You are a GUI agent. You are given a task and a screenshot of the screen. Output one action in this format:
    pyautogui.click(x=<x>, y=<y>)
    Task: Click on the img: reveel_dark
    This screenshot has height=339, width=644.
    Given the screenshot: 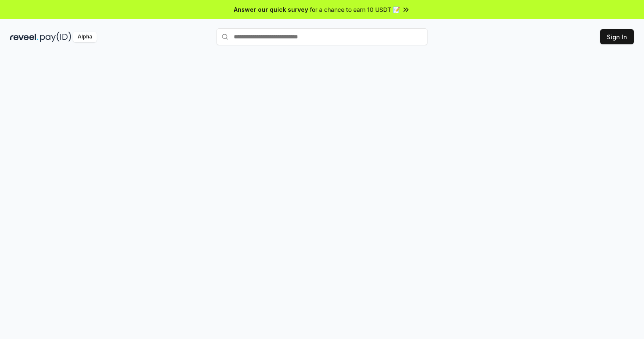 What is the action you would take?
    pyautogui.click(x=24, y=37)
    